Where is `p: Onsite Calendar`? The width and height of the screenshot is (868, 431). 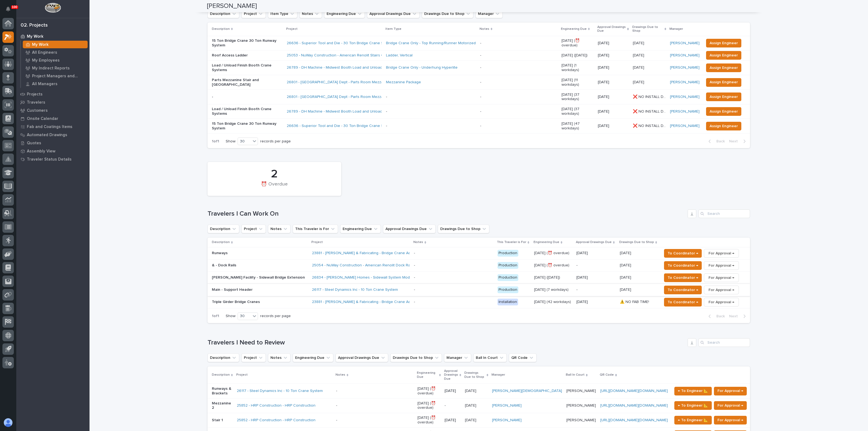
p: Onsite Calendar is located at coordinates (43, 118).